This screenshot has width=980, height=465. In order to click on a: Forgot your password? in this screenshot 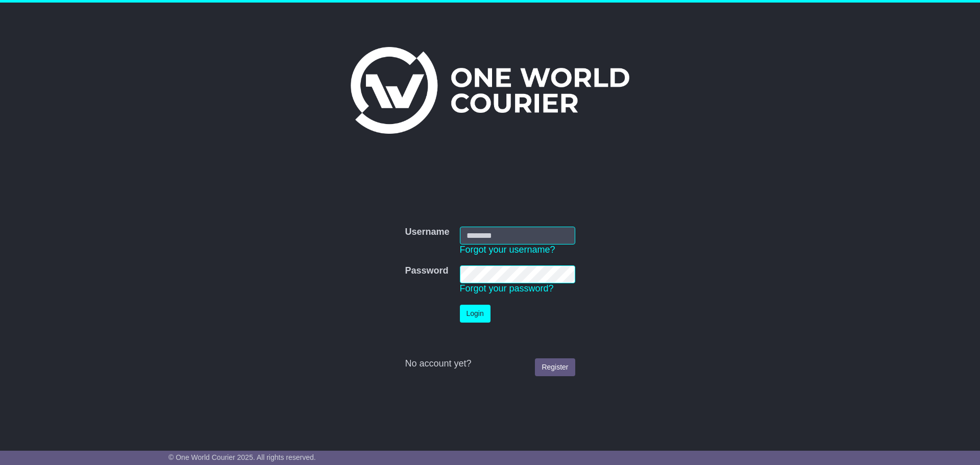, I will do `click(506, 288)`.